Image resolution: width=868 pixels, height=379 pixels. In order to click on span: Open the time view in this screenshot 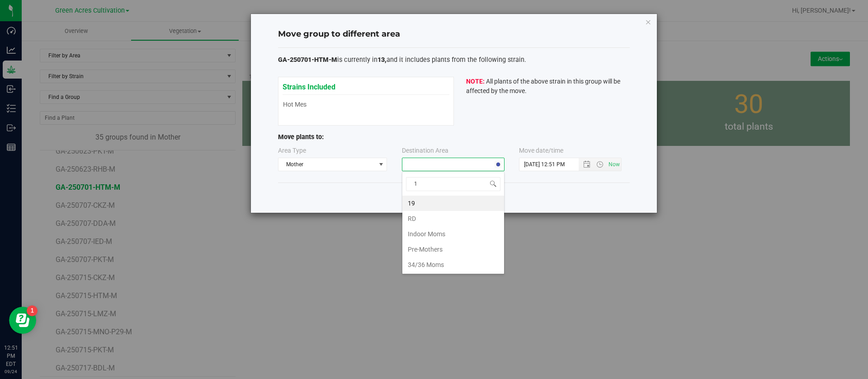, I will do `click(600, 165)`.